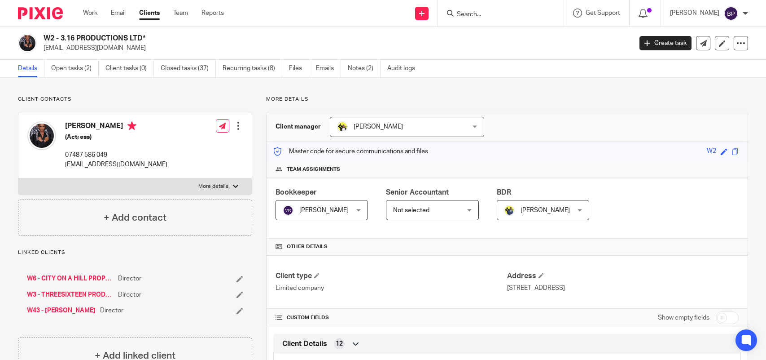  Describe the element at coordinates (135, 252) in the screenshot. I see `p: Linked clients` at that location.